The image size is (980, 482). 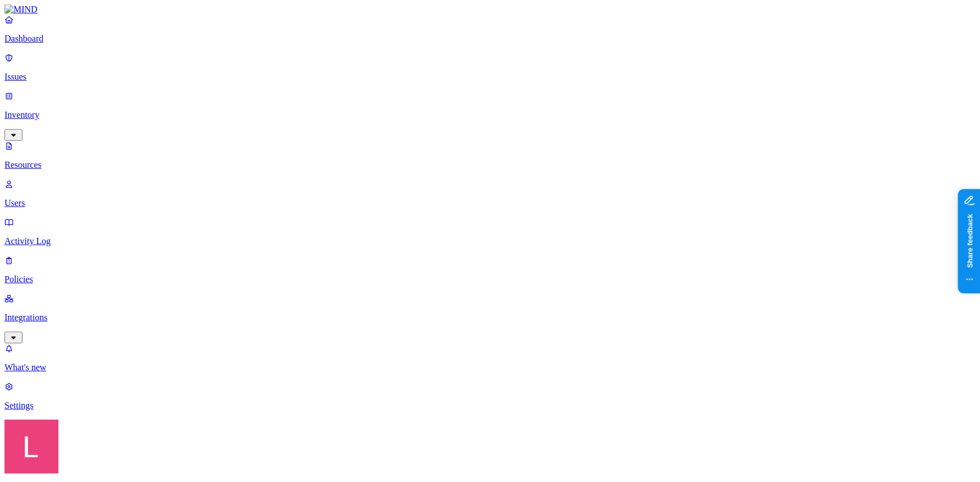 I want to click on span: More options, so click(x=14, y=11).